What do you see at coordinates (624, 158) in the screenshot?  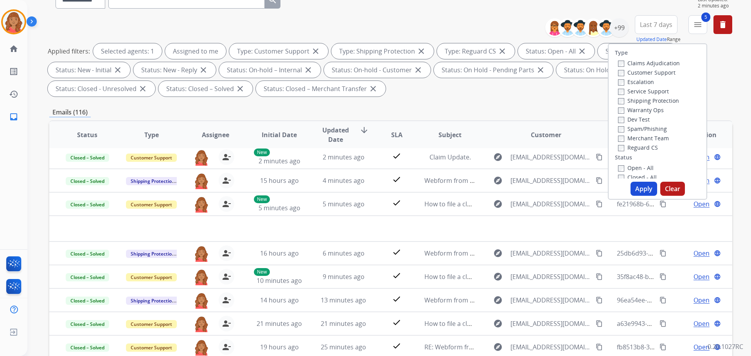 I see `label: Status` at bounding box center [624, 158].